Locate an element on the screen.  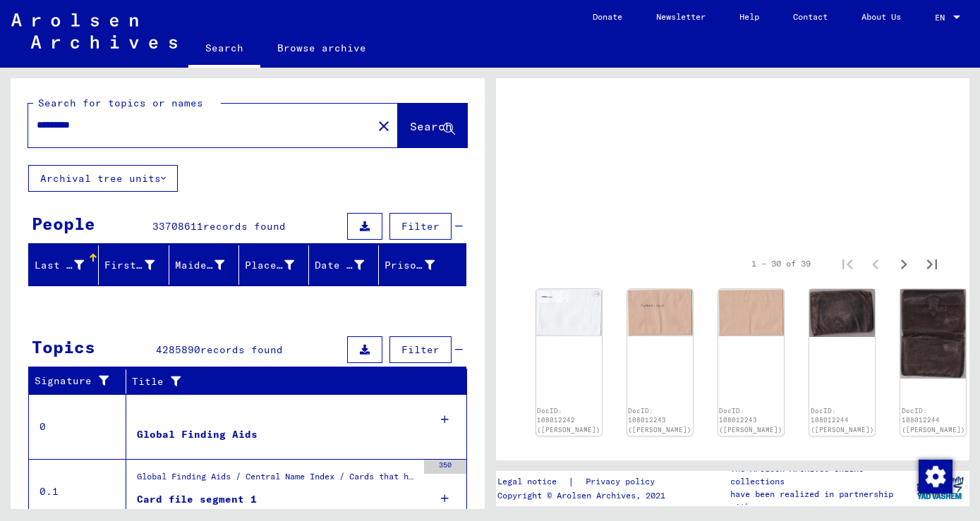
p: Copyright © Arolsen Archives, 2021 is located at coordinates (584, 496).